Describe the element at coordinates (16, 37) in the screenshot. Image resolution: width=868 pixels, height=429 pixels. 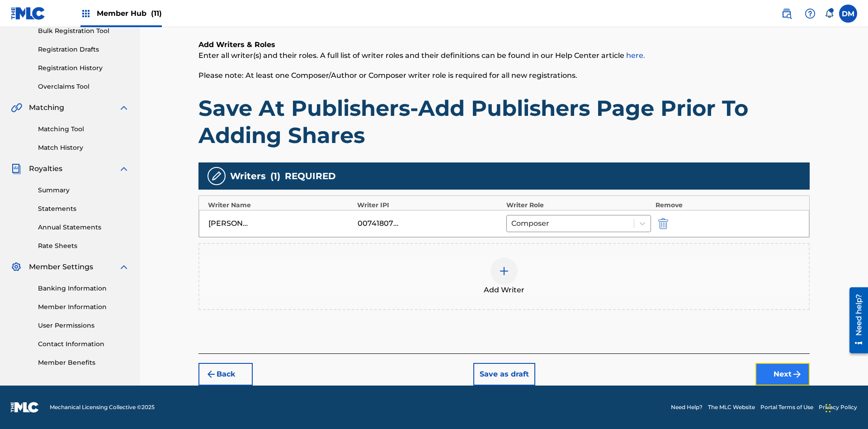
I see `div: Open Resource Center` at that location.